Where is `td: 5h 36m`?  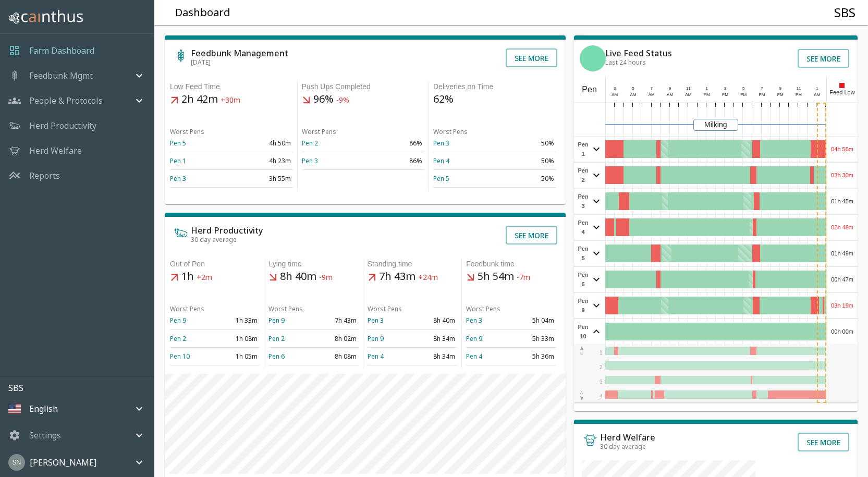 td: 5h 36m is located at coordinates (534, 356).